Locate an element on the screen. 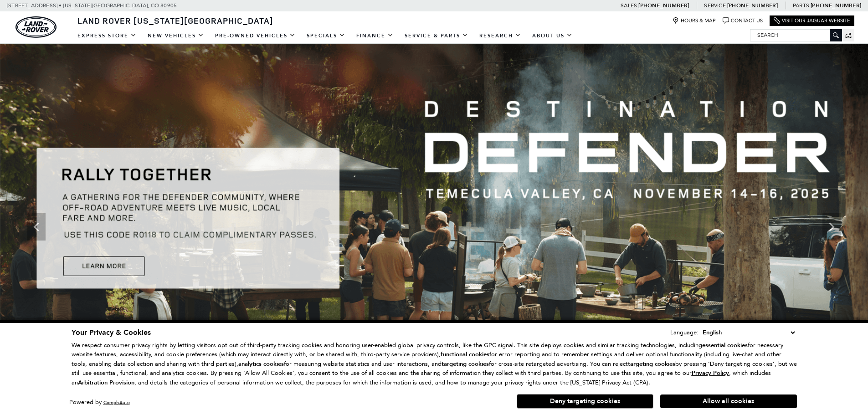  a: land-rover is located at coordinates (36, 26).